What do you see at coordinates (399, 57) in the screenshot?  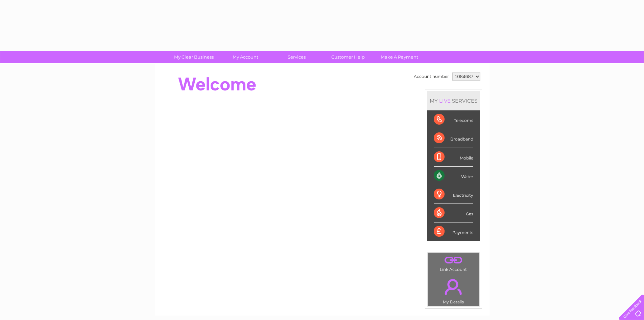 I see `a: Make A Payment` at bounding box center [399, 57].